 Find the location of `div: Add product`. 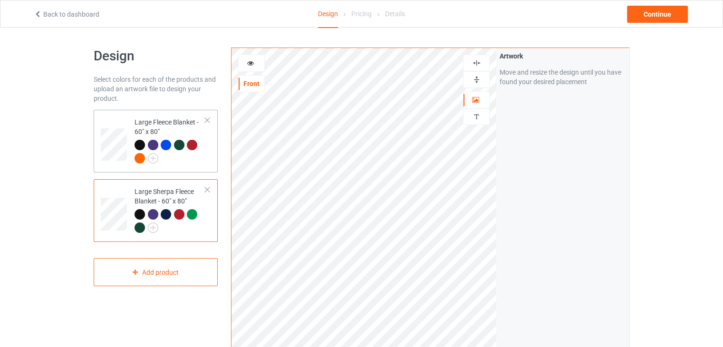

div: Add product is located at coordinates (155, 272).